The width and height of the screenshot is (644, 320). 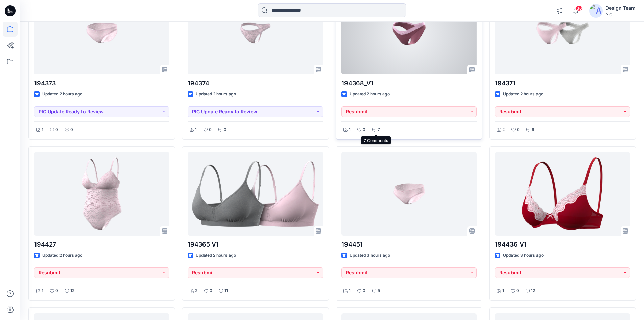 I want to click on p: 194371, so click(x=563, y=83).